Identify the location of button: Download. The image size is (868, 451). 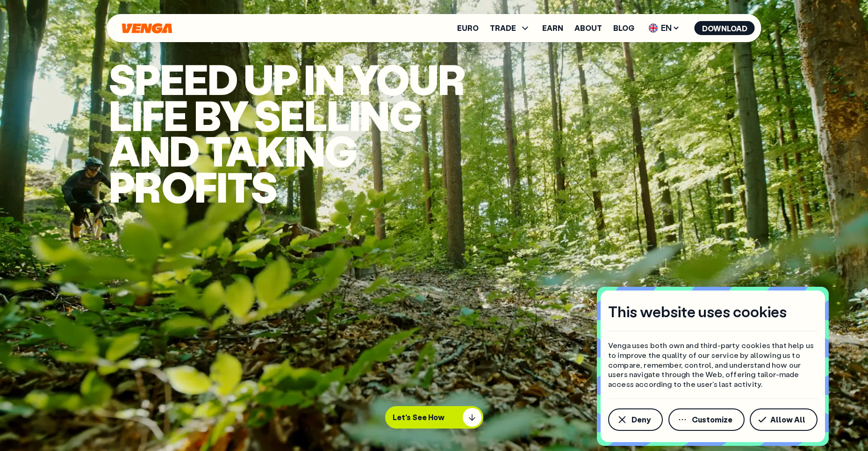
(725, 28).